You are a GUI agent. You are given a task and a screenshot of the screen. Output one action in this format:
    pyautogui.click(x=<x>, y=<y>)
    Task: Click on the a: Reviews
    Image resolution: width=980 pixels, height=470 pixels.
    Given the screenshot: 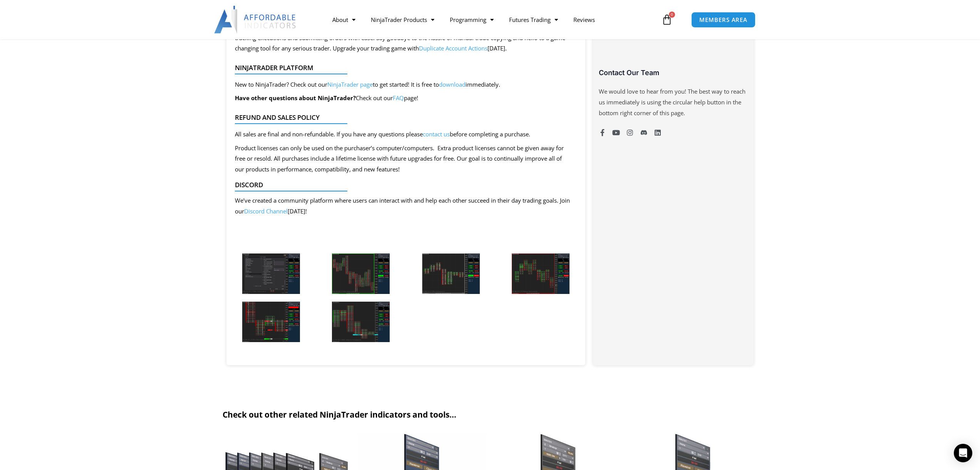 What is the action you would take?
    pyautogui.click(x=584, y=20)
    